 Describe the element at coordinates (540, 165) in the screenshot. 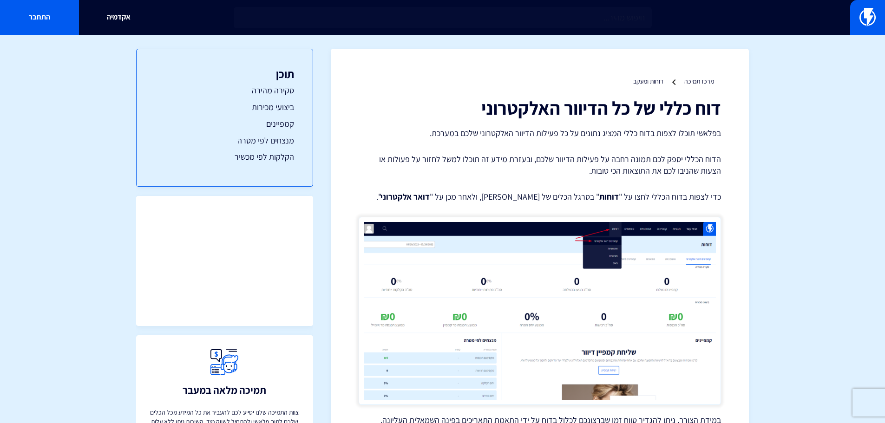

I see `p: הדוח הכללי יספק לכם תמונה רחבה על פעילות הדיוור שלכם, ובעזרת מידע זה תוכלו למשל לחזור על פעולות א...` at that location.